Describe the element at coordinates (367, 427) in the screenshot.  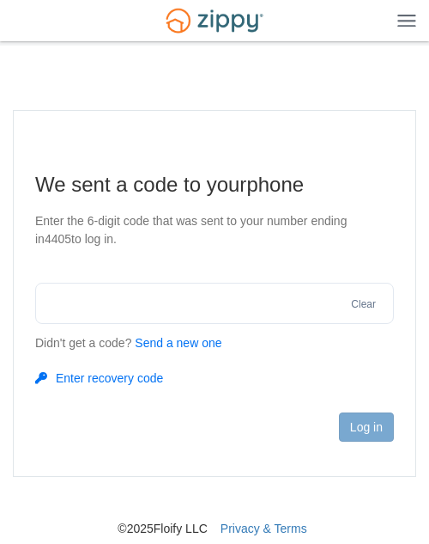
I see `button: Log in` at that location.